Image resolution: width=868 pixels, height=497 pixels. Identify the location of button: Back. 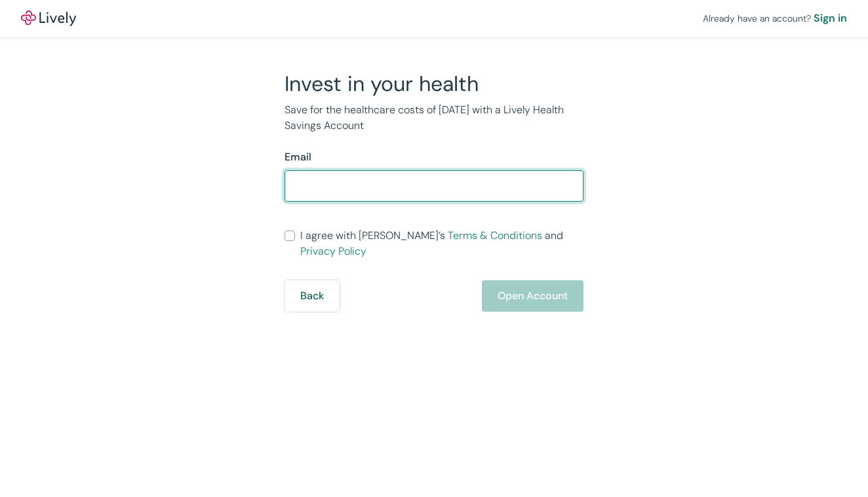
(312, 296).